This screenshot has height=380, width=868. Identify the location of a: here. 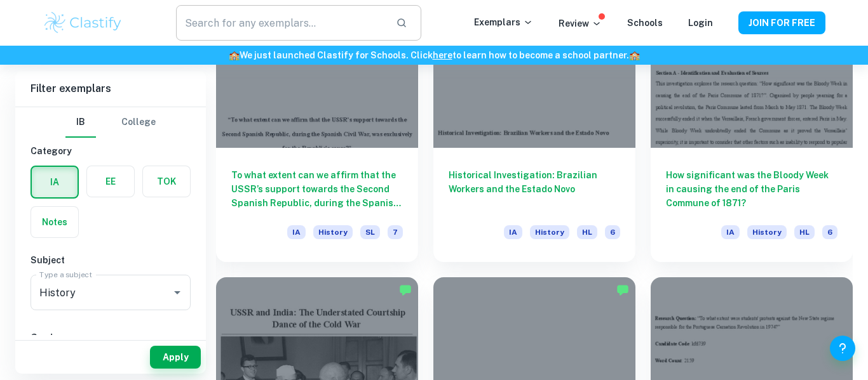
(442, 56).